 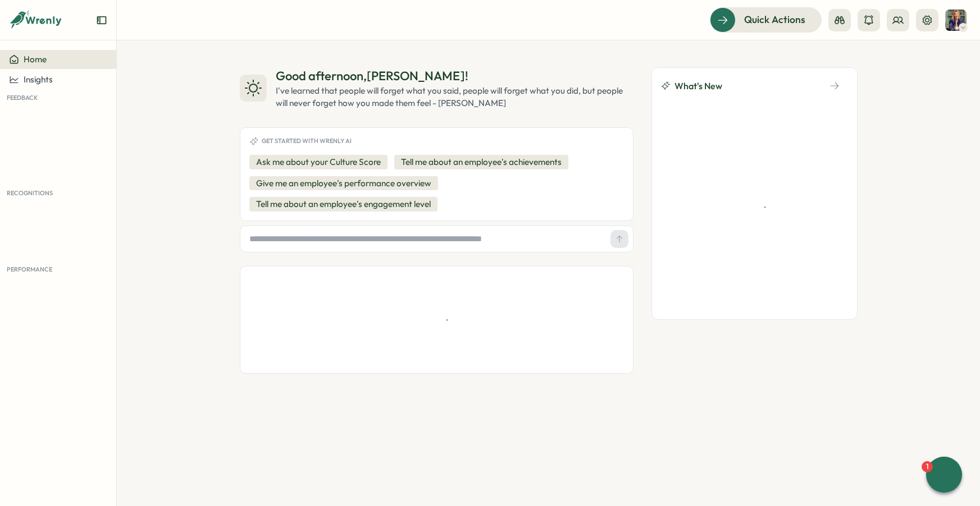 I want to click on button: Hanna Smith, so click(x=956, y=20).